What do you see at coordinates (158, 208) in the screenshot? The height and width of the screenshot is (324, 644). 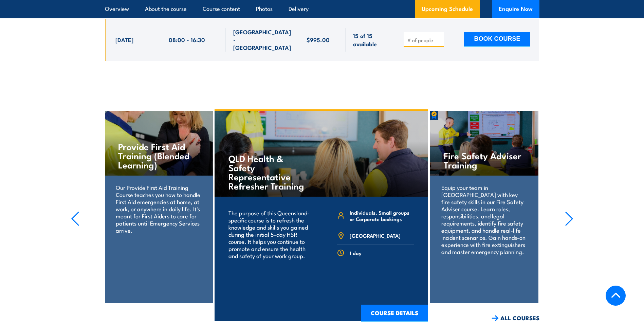 I see `p: Our Provide First Aid Training Course teaches you how to handle First Aid emergencies at home, at...` at bounding box center [158, 208].